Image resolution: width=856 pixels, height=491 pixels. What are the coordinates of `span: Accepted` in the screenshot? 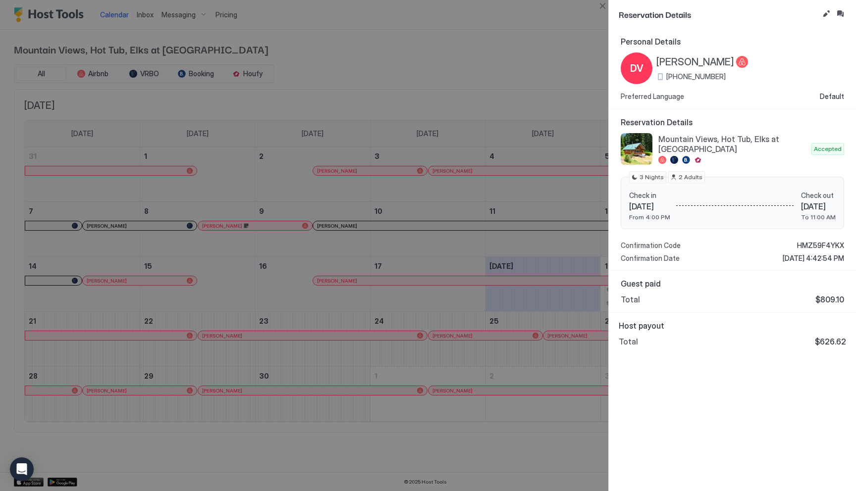 It's located at (828, 149).